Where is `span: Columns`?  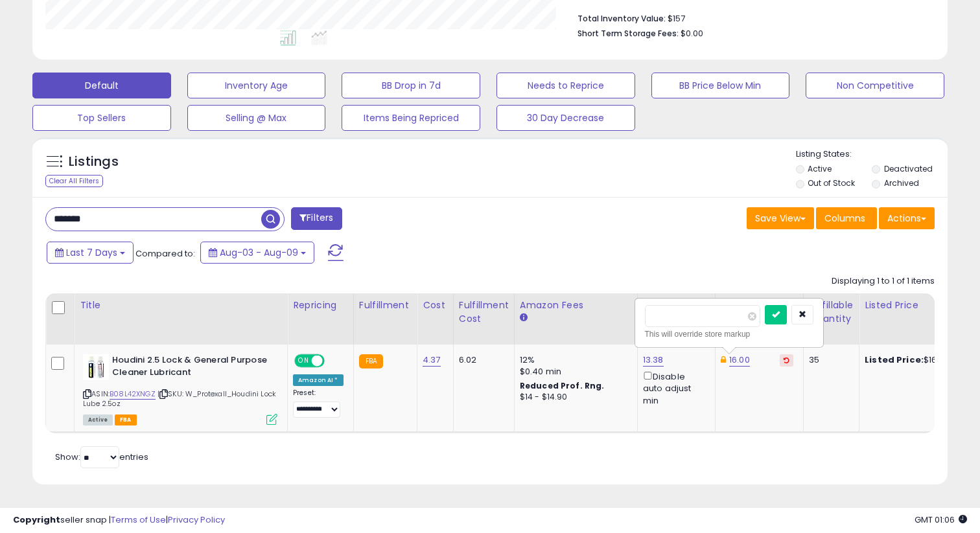 span: Columns is located at coordinates (844, 219).